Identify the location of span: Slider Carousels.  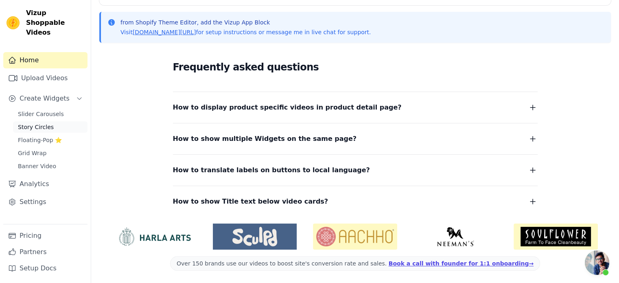
(41, 114).